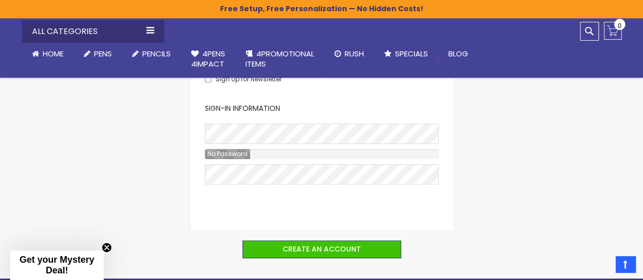  Describe the element at coordinates (56, 265) in the screenshot. I see `span: Get your Mystery Deal!` at that location.